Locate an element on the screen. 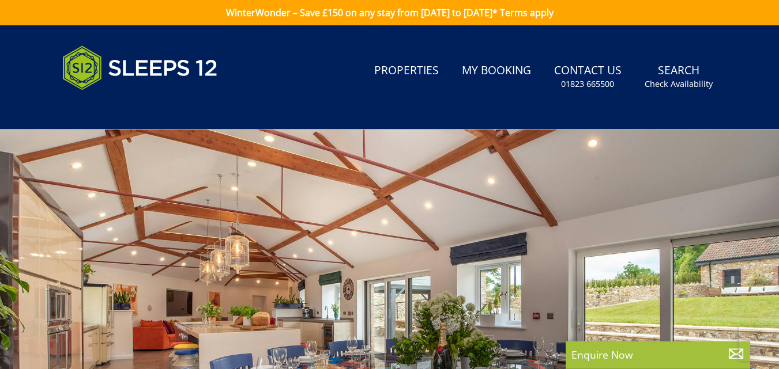 The width and height of the screenshot is (779, 369). img: Sleeps 12 is located at coordinates (140, 68).